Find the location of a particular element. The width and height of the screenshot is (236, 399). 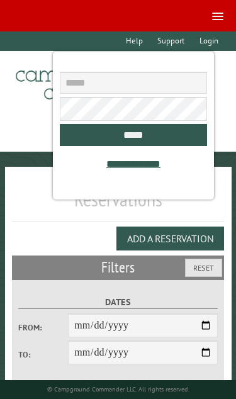

h1: Reservations is located at coordinates (118, 204).